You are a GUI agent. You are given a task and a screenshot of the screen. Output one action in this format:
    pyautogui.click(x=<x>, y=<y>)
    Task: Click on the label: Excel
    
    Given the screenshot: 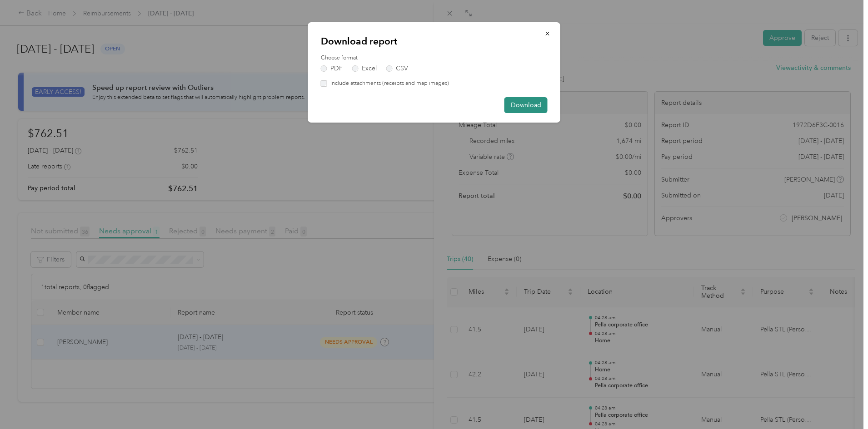 What is the action you would take?
    pyautogui.click(x=365, y=69)
    